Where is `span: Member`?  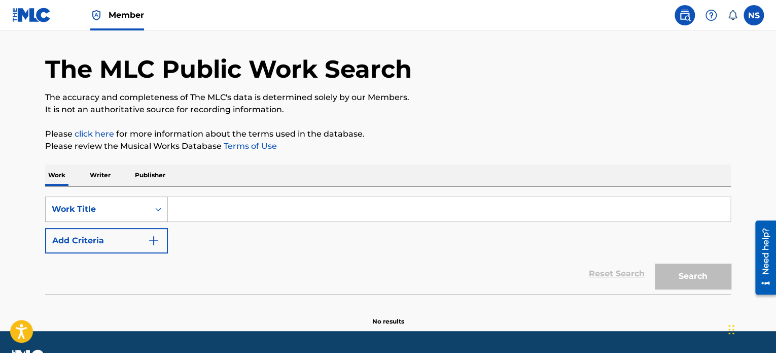 span: Member is located at coordinates (126, 15).